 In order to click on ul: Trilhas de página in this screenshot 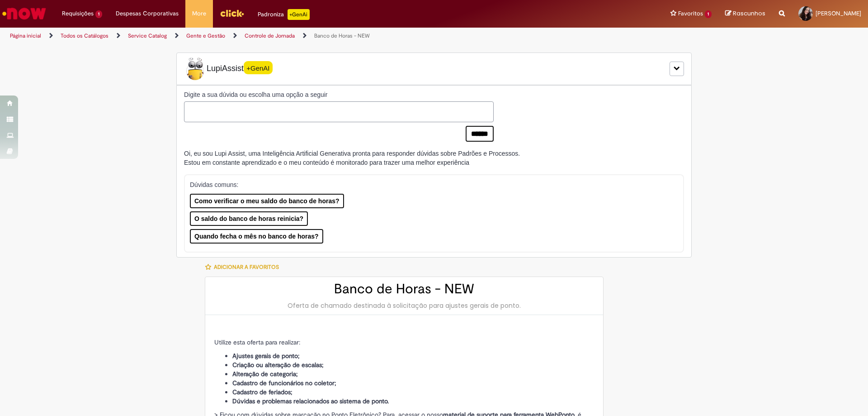, I will do `click(289, 35)`.